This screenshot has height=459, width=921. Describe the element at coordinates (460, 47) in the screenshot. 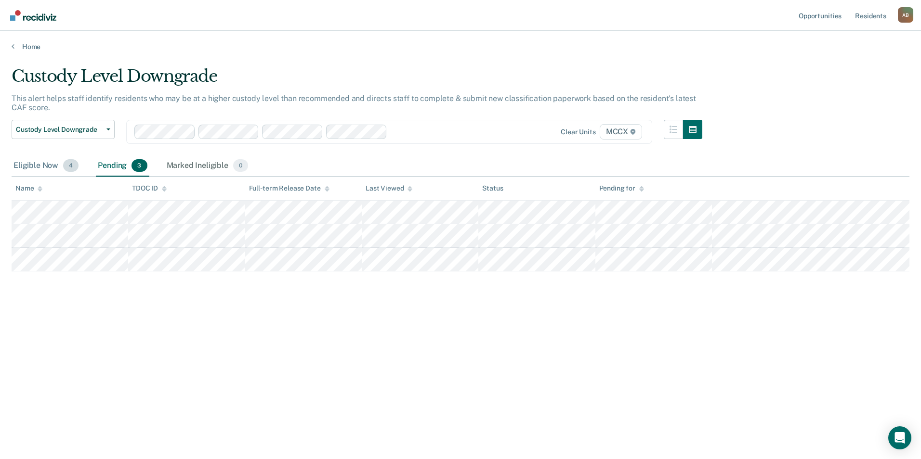

I see `a: Home` at that location.